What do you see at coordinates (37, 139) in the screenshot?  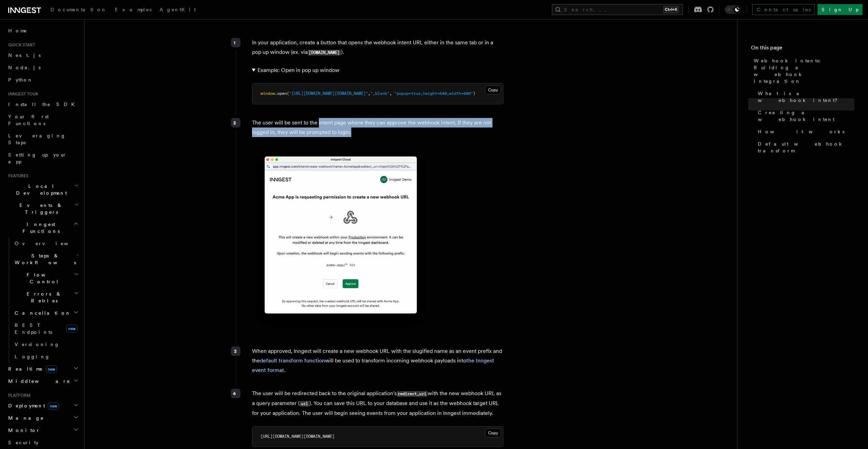 I see `span: Leveraging Steps` at bounding box center [37, 139].